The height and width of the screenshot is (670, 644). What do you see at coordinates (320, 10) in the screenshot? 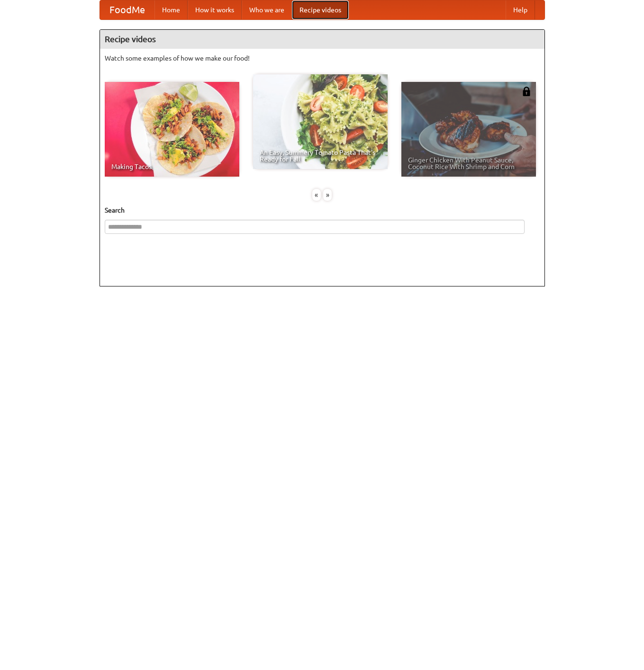
I see `a: Recipe videos` at bounding box center [320, 10].